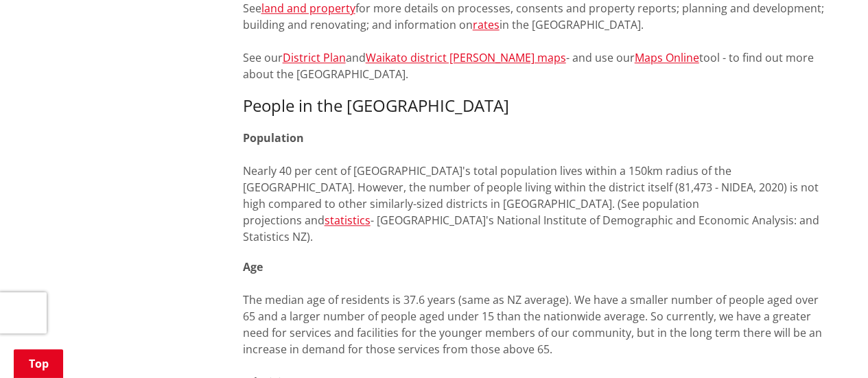  Describe the element at coordinates (486, 25) in the screenshot. I see `a: rates` at that location.